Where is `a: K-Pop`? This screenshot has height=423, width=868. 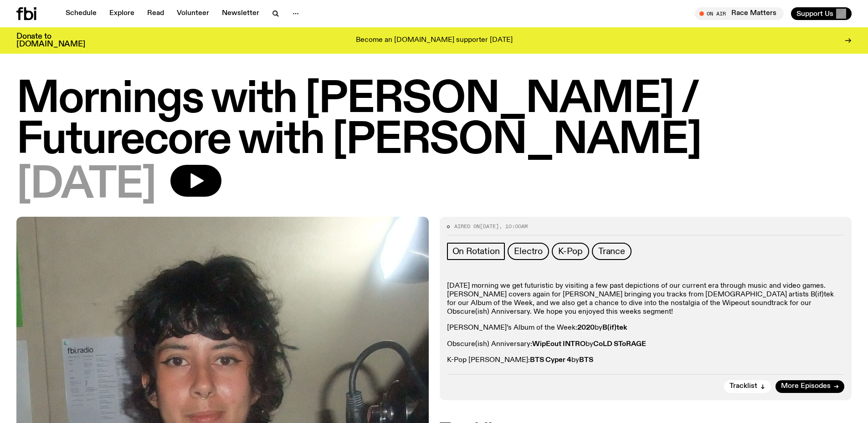
a: K-Pop is located at coordinates (570, 251).